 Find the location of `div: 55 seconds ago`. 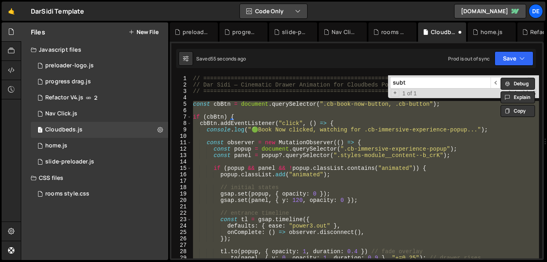

div: 55 seconds ago is located at coordinates (228, 58).